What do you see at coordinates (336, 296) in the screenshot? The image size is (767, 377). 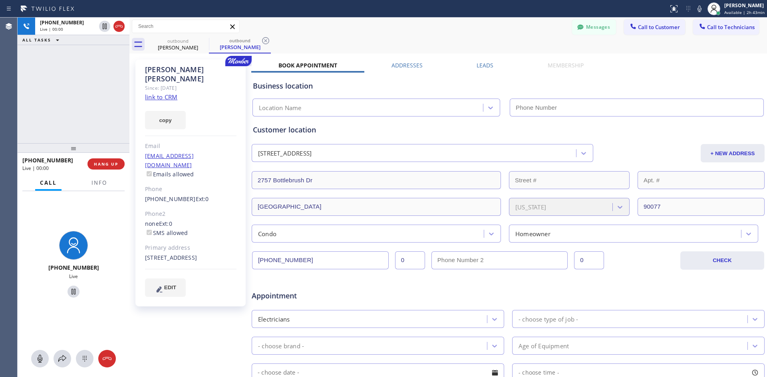 I see `span: Appointment` at bounding box center [336, 296].